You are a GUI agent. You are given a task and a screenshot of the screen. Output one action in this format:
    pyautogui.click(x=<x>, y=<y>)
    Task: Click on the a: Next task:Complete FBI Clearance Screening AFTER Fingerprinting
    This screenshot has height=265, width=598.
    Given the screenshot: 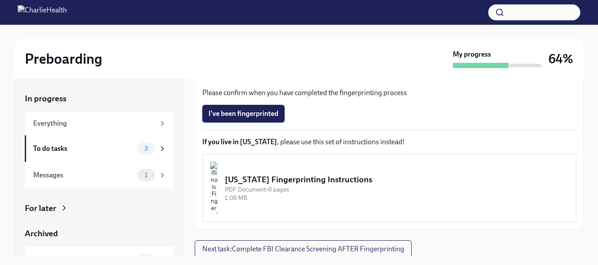 What is the action you would take?
    pyautogui.click(x=303, y=249)
    